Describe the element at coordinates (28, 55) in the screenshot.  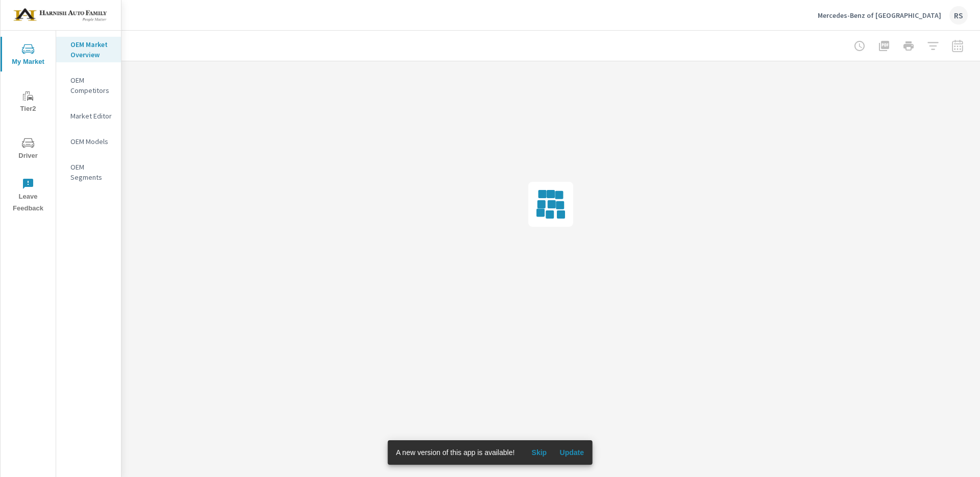
I see `span: My Market` at that location.